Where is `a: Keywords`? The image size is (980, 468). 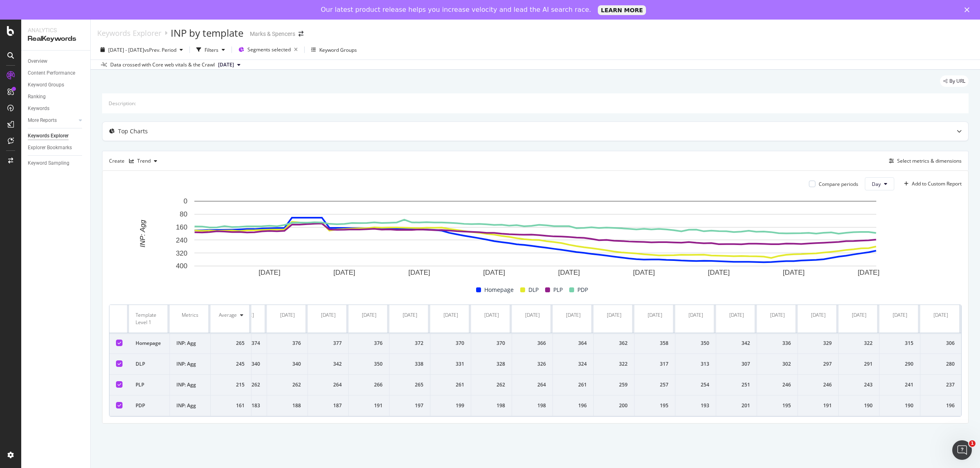
a: Keywords is located at coordinates (56, 109).